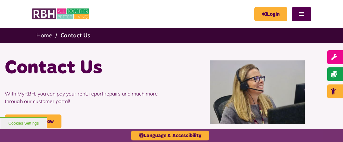 Image resolution: width=343 pixels, height=142 pixels. I want to click on h1: Contact Us, so click(86, 68).